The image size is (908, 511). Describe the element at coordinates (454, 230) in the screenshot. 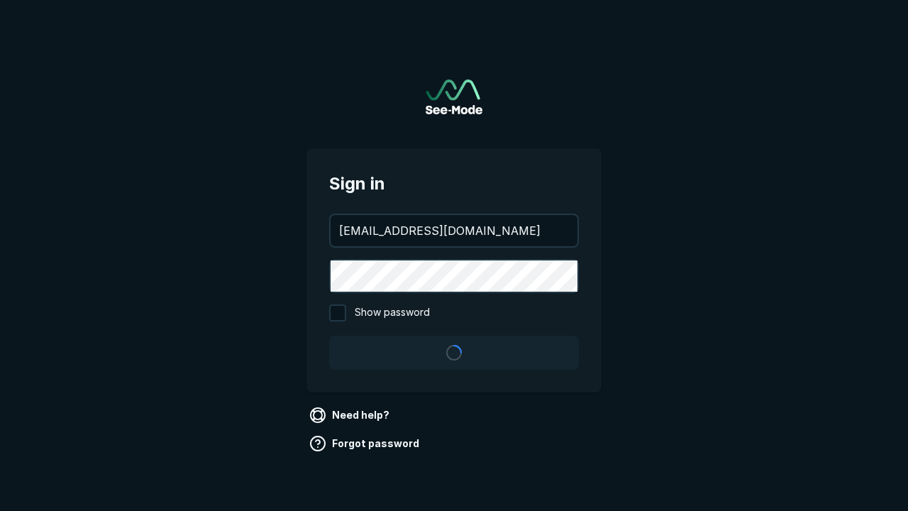

I see `input: your@email.com` at that location.